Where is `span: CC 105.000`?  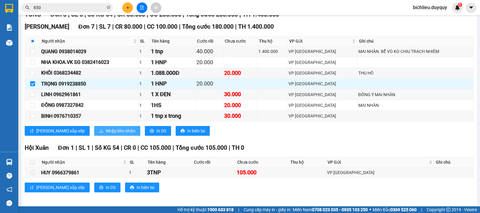
span: CC 105.000 is located at coordinates (156, 148).